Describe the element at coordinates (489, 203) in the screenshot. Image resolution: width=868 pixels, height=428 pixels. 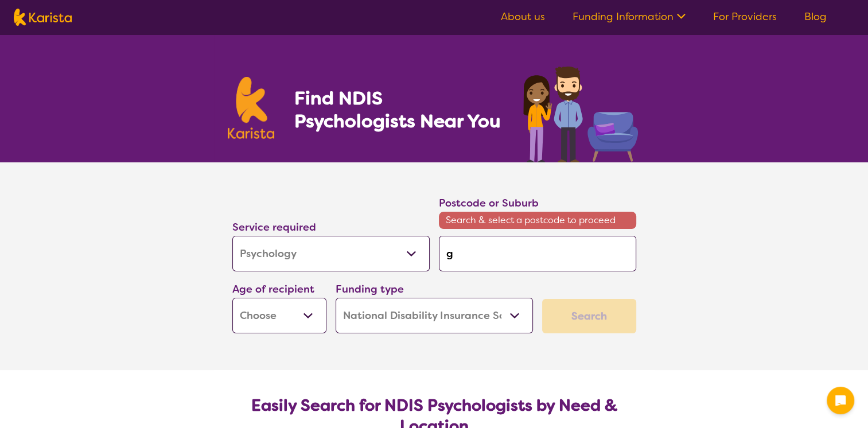
I see `label: Postcode or Suburb` at that location.